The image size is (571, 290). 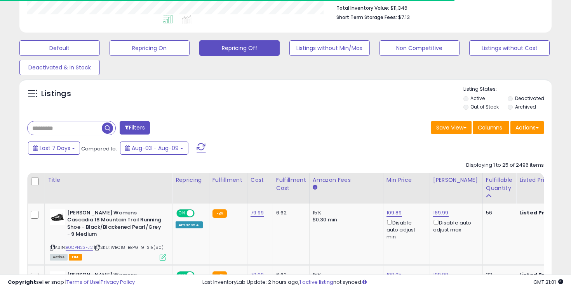 I want to click on div: Repricing, so click(x=191, y=180).